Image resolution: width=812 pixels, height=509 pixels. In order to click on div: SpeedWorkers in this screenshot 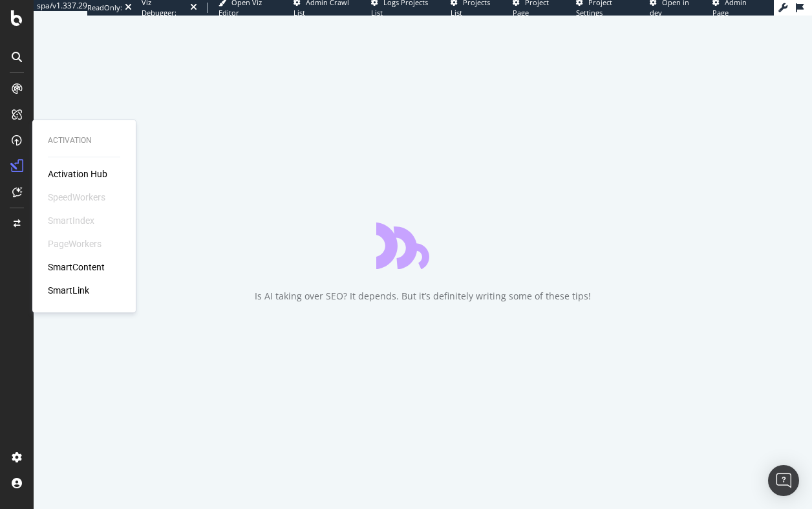, I will do `click(76, 197)`.